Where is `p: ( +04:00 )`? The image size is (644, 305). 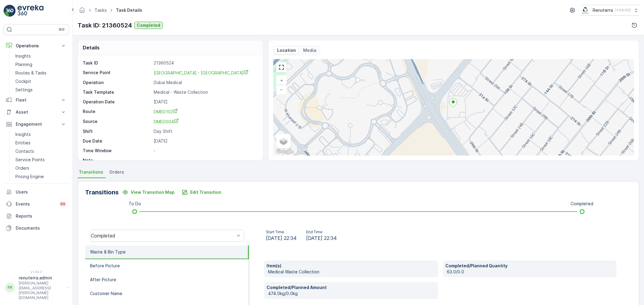
p: ( +04:00 ) is located at coordinates (623, 10).